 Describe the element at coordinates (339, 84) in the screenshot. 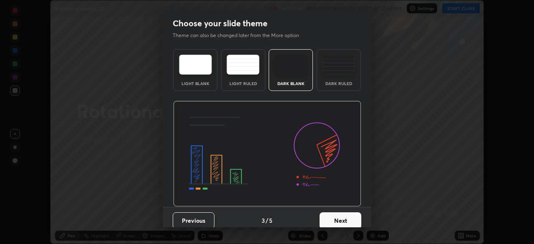

I see `div: Dark Ruled` at that location.